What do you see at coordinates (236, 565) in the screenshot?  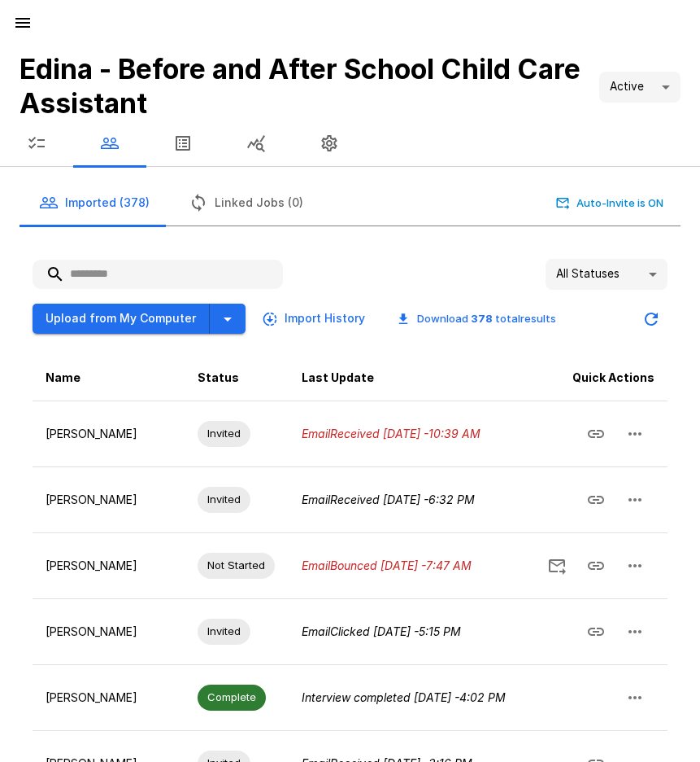 I see `span: Not Started` at bounding box center [236, 565].